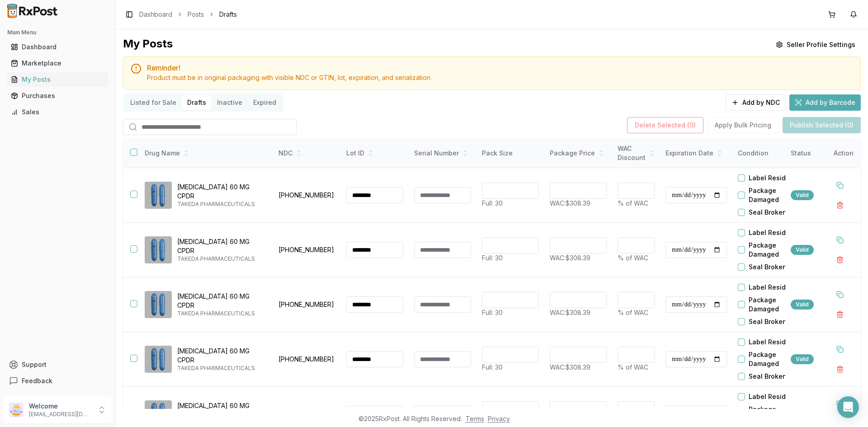 The width and height of the screenshot is (868, 427). What do you see at coordinates (499, 418) in the screenshot?
I see `a: Privacy` at bounding box center [499, 418].